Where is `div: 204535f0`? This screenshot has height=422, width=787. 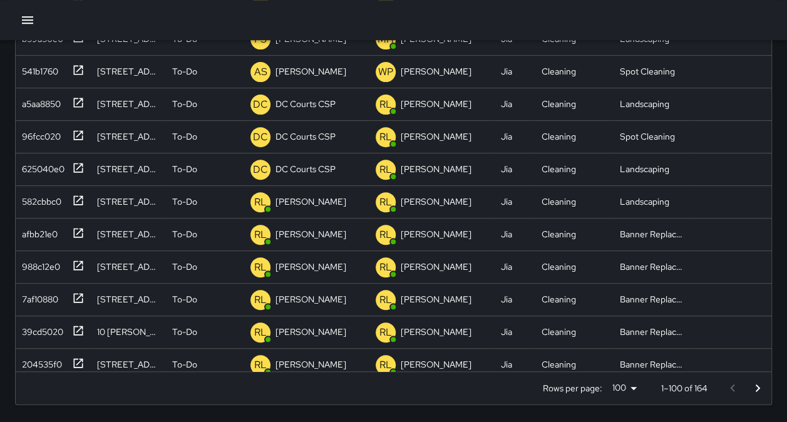
div: 204535f0 is located at coordinates (39, 362).